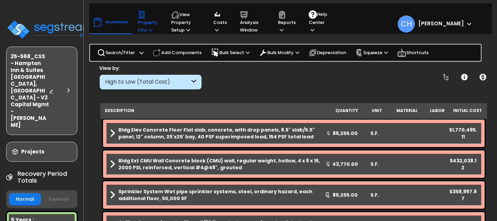 This screenshot has height=221, width=497. I want to click on p: Property Info, so click(148, 22).